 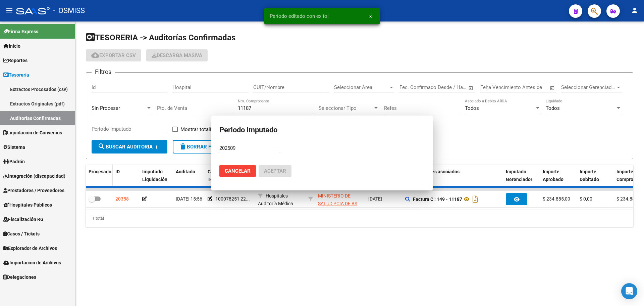 What do you see at coordinates (586, 199) in the screenshot?
I see `span: $ 0,00` at bounding box center [586, 199].